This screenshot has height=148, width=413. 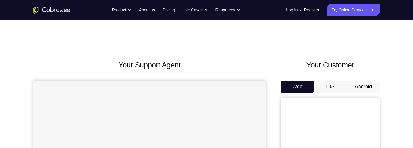 What do you see at coordinates (292, 10) in the screenshot?
I see `a: Log In` at bounding box center [292, 10].